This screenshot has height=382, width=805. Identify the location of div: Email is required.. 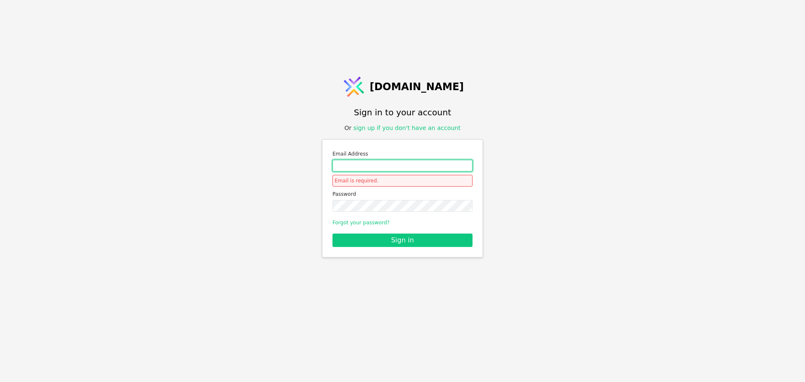
(402, 181).